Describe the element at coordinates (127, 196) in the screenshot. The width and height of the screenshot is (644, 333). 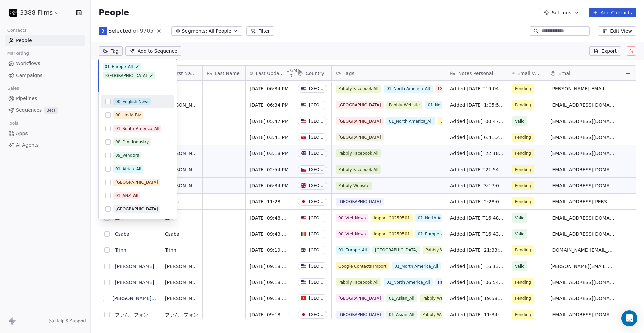
I see `div: 01_ANZ_All` at that location.